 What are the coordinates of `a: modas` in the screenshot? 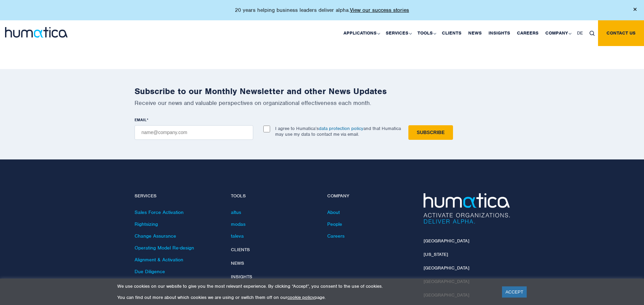 It's located at (238, 224).